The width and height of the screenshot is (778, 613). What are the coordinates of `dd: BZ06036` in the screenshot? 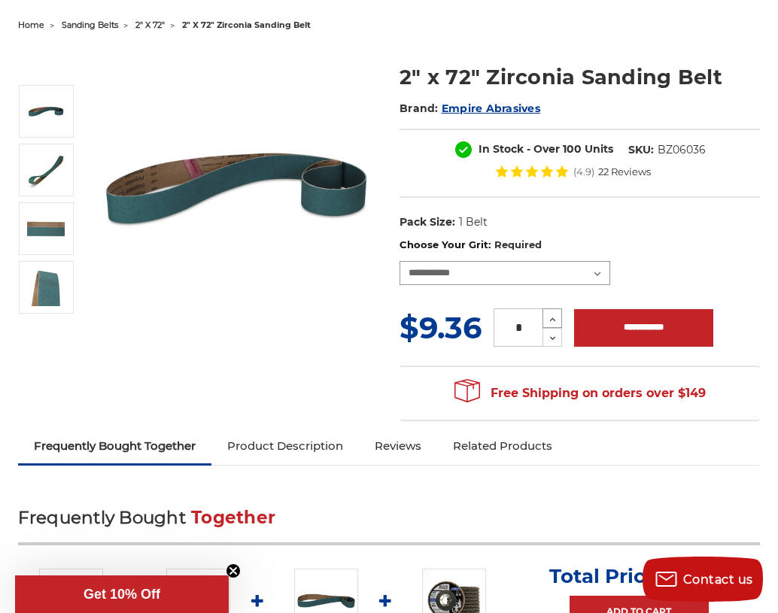 It's located at (682, 150).